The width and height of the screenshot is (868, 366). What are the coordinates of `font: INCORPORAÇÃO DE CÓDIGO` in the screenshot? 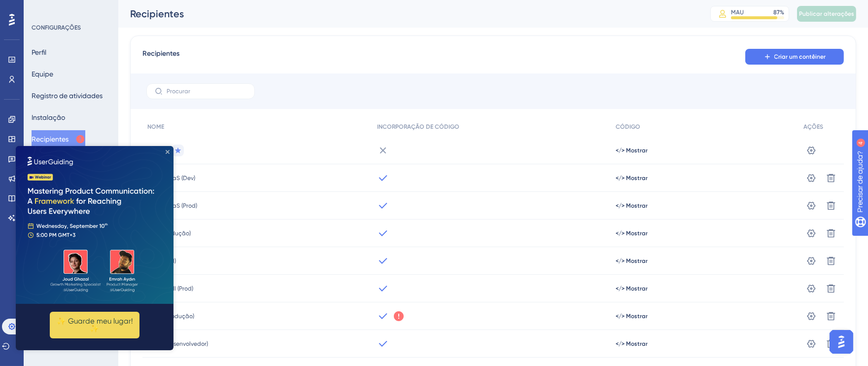 It's located at (418, 127).